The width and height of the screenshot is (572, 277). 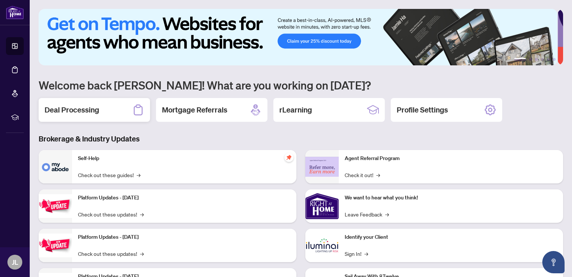 I want to click on button: 1, so click(x=520, y=59).